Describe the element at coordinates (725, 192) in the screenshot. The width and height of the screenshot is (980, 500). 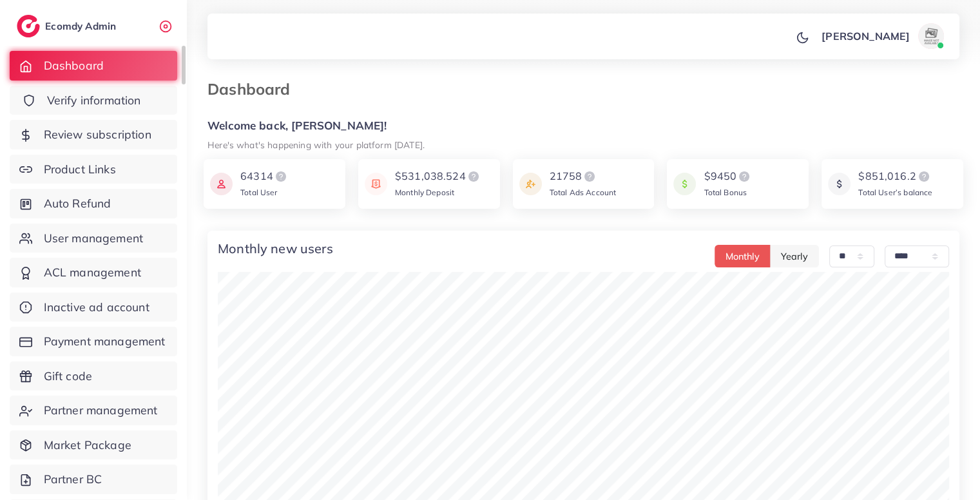
I see `span: Total Bonus` at that location.